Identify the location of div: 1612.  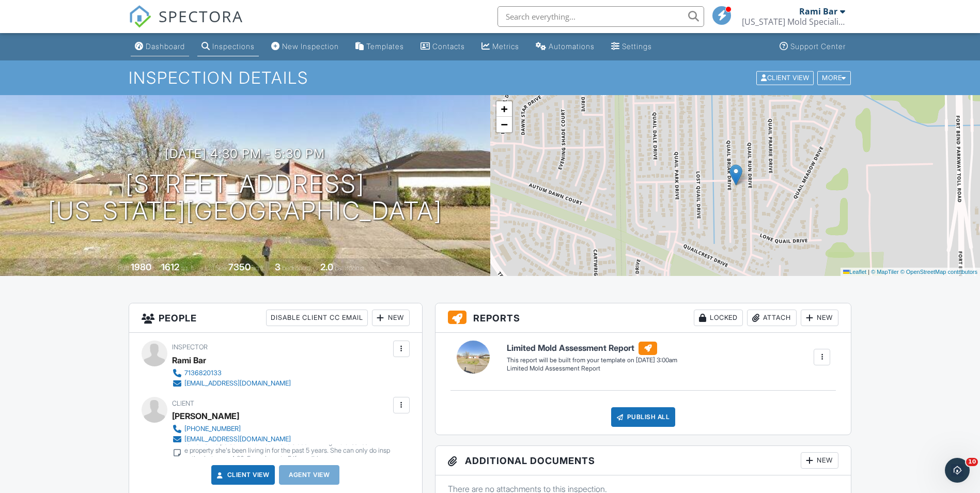
(170, 267).